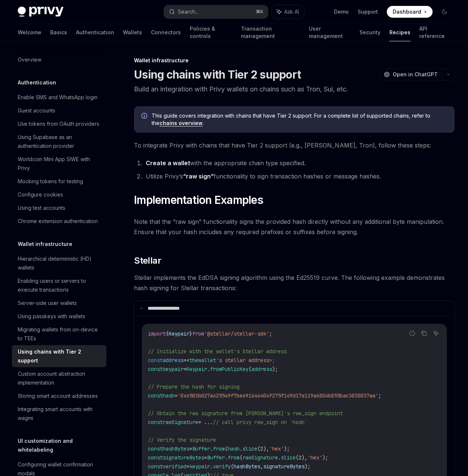 Image resolution: width=468 pixels, height=476 pixels. I want to click on span: Stellar implements the EdDSA signing algorithm using the Ed25519 curve. The following example dem..., so click(294, 283).